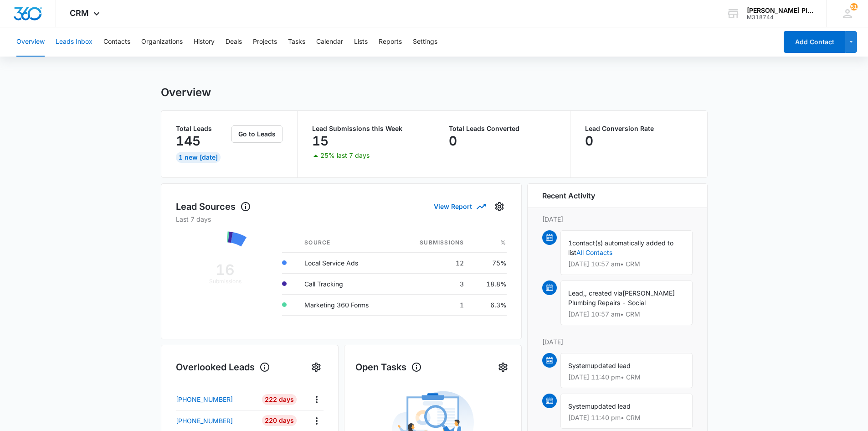 Image resolution: width=868 pixels, height=431 pixels. Describe the element at coordinates (366, 129) in the screenshot. I see `p: Lead Submissions this Week` at that location.